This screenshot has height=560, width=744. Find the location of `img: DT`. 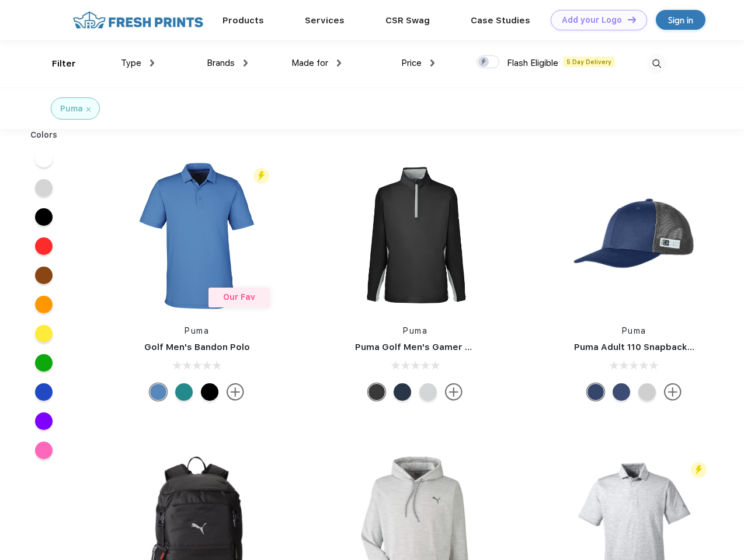

img: DT is located at coordinates (632, 20).